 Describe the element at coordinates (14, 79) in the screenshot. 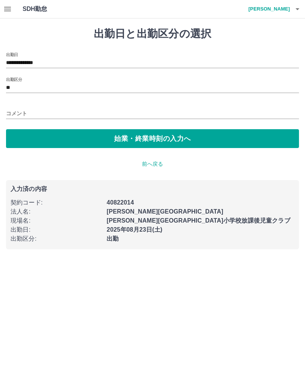

I see `label: 出勤区分` at that location.